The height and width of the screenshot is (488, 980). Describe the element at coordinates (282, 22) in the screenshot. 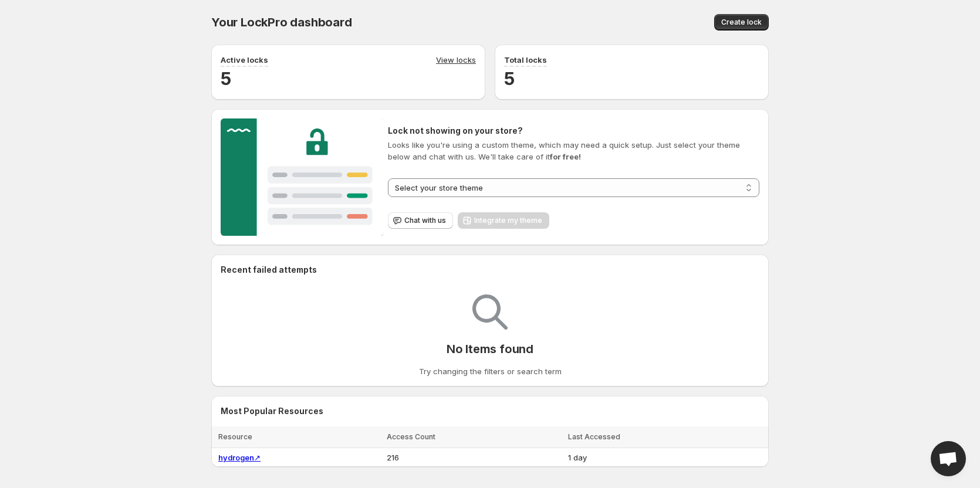

I see `span: Your LockPro dashboard` at that location.